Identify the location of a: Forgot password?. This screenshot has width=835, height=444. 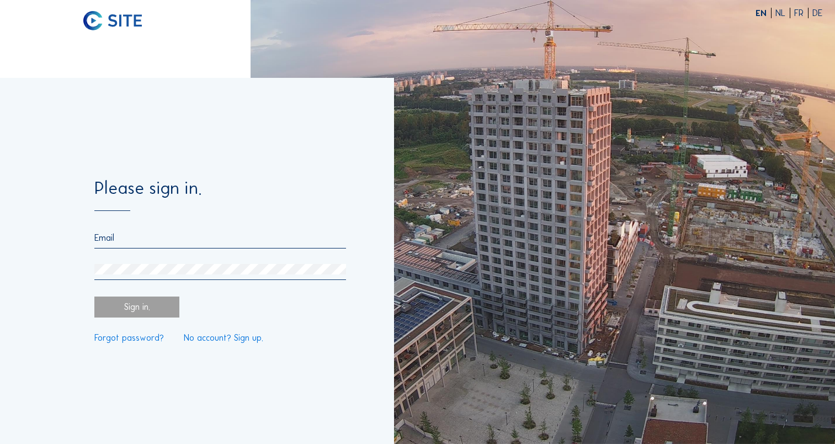
(129, 338).